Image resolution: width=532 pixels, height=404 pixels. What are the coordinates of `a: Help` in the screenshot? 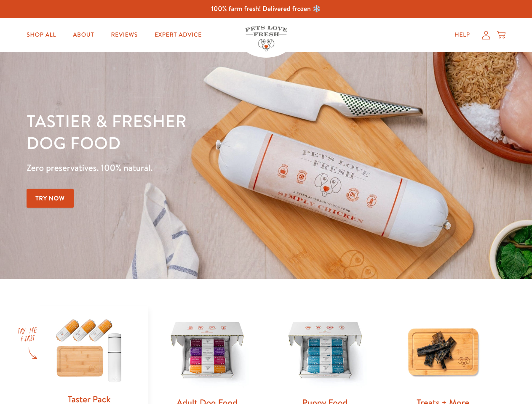 It's located at (462, 35).